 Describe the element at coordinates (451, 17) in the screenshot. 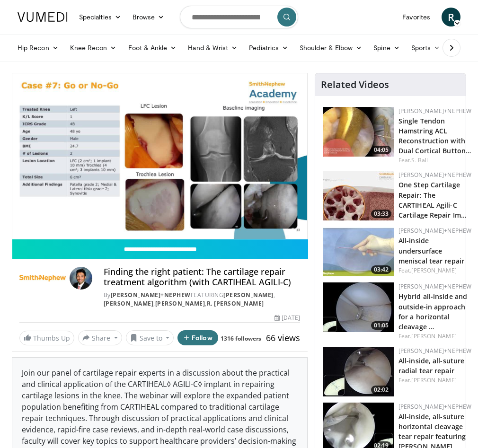

I see `span: R` at that location.